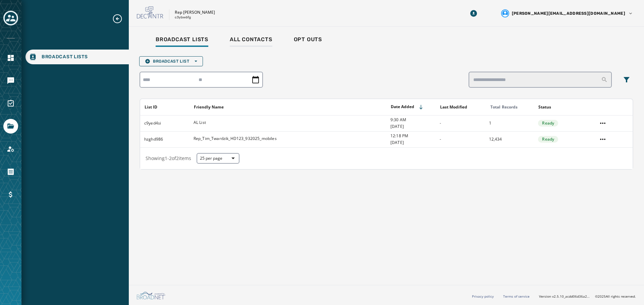  What do you see at coordinates (615, 296) in the screenshot?
I see `span: © 2025 All rights reserved.` at bounding box center [615, 296].